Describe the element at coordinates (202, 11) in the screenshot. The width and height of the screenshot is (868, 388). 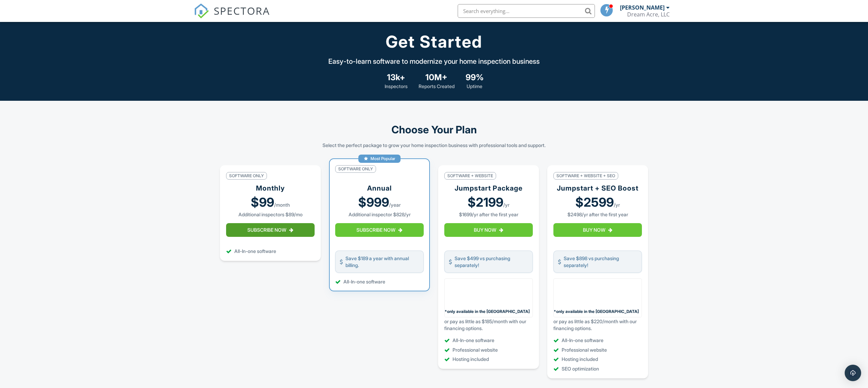
I see `img: The Best Home Inspection Software - Spectora` at that location.